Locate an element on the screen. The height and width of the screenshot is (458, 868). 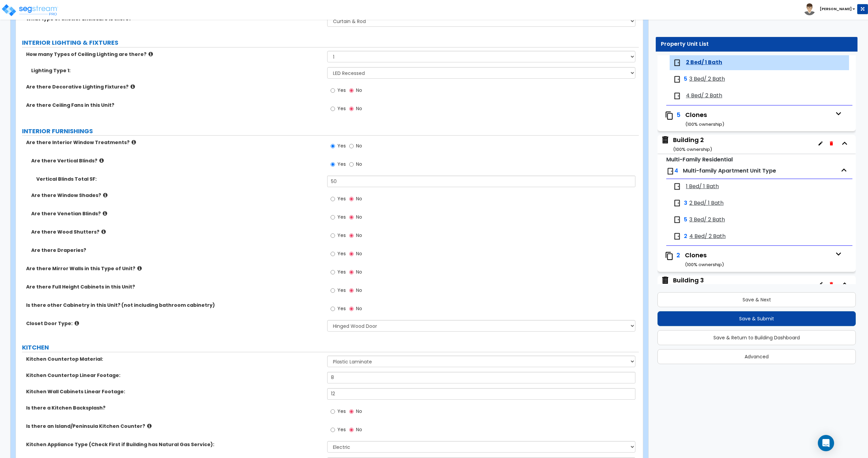
img: logo_pro_r.png is located at coordinates (30, 10).